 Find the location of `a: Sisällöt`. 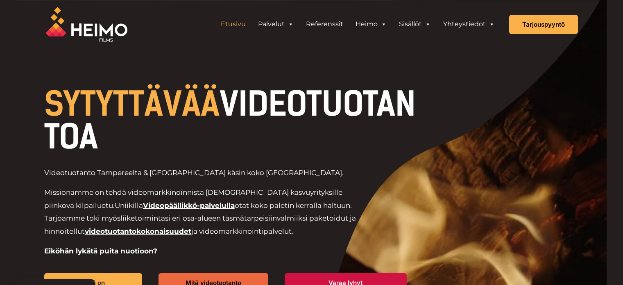

a: Sisällöt is located at coordinates (415, 24).